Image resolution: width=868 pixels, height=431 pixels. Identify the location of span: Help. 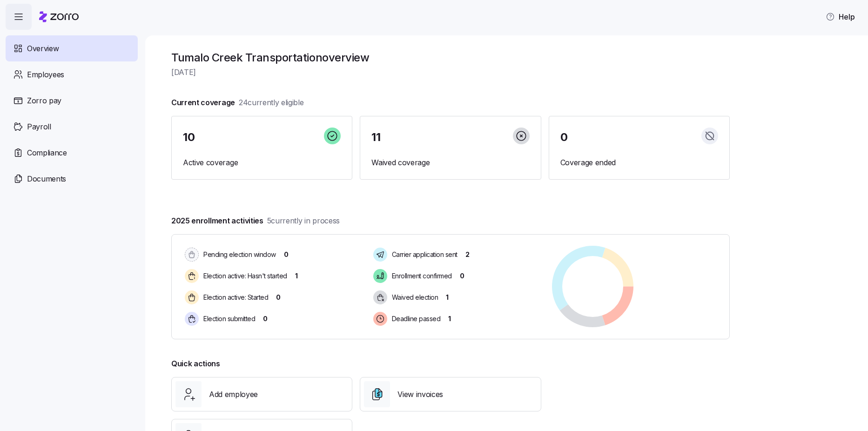
(840, 17).